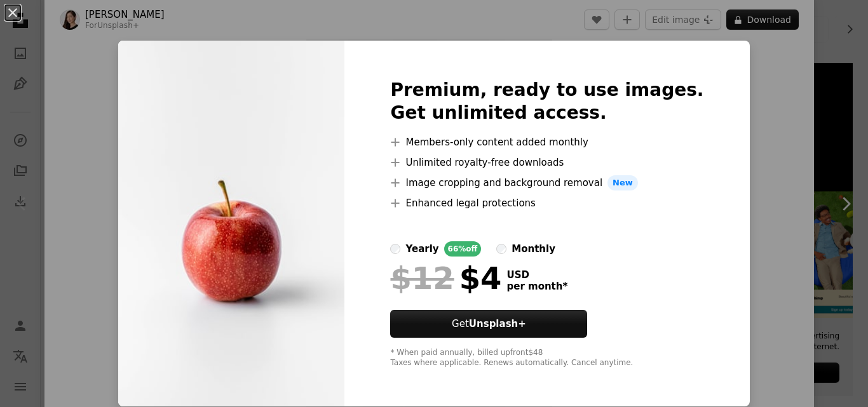 The width and height of the screenshot is (868, 407). What do you see at coordinates (231, 224) in the screenshot?
I see `img: premium_photo-1724249990837-f6dfcb7f3eaa` at bounding box center [231, 224].